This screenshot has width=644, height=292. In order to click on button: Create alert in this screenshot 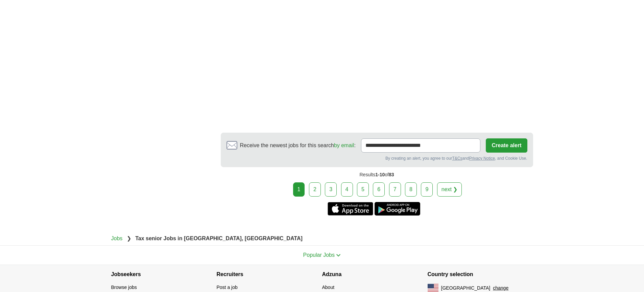, I will do `click(506, 145)`.